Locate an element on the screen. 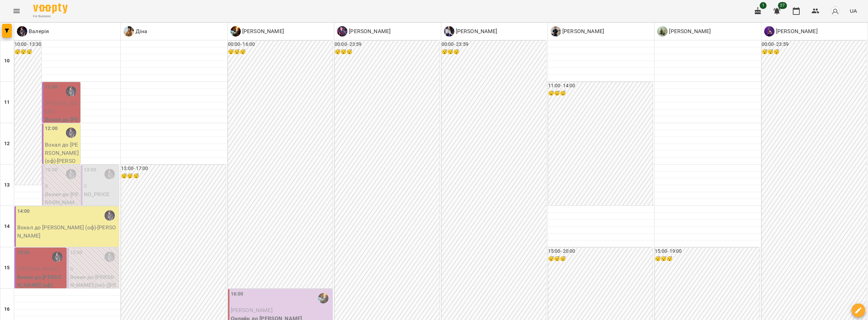 This screenshot has width=868, height=320. h6: 11 is located at coordinates (7, 102).